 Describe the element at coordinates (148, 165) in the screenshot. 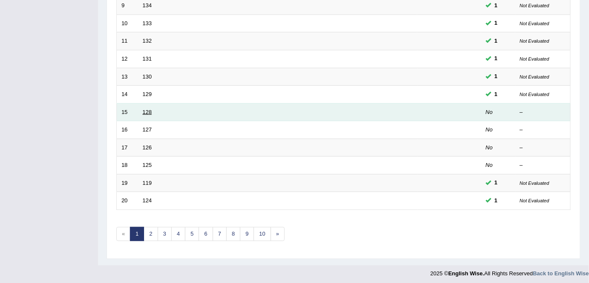

I see `a: 125` at that location.